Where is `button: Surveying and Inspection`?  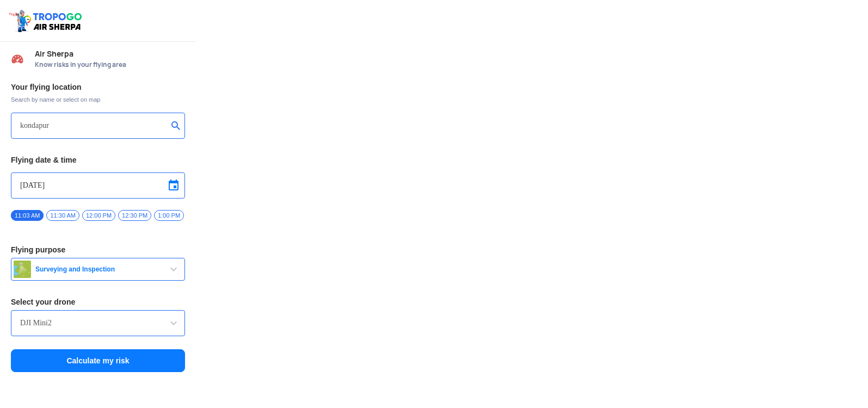 button: Surveying and Inspection is located at coordinates (98, 269).